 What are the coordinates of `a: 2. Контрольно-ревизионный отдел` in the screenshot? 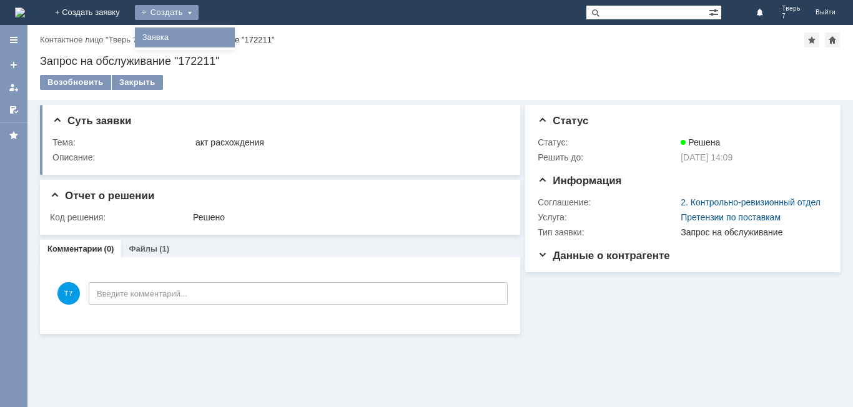 It's located at (750, 202).